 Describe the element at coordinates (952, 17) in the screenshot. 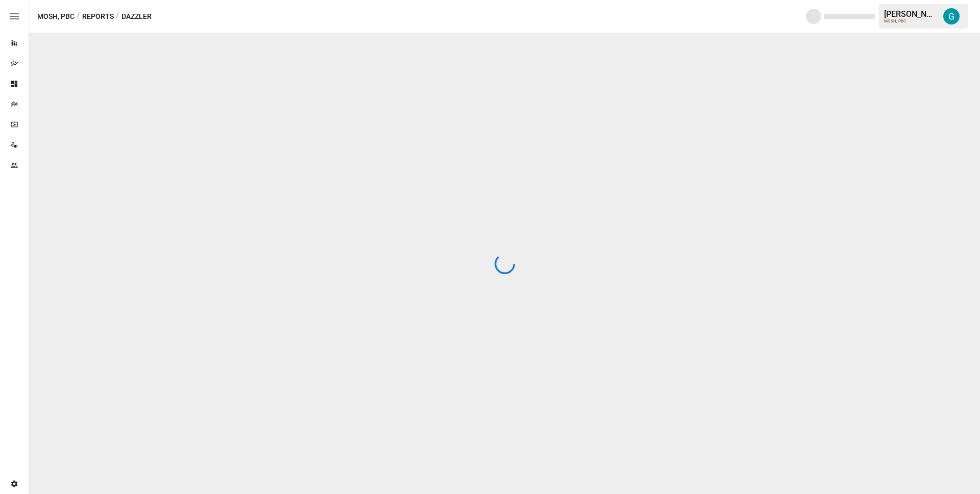

I see `button: Gavin Acres` at that location.